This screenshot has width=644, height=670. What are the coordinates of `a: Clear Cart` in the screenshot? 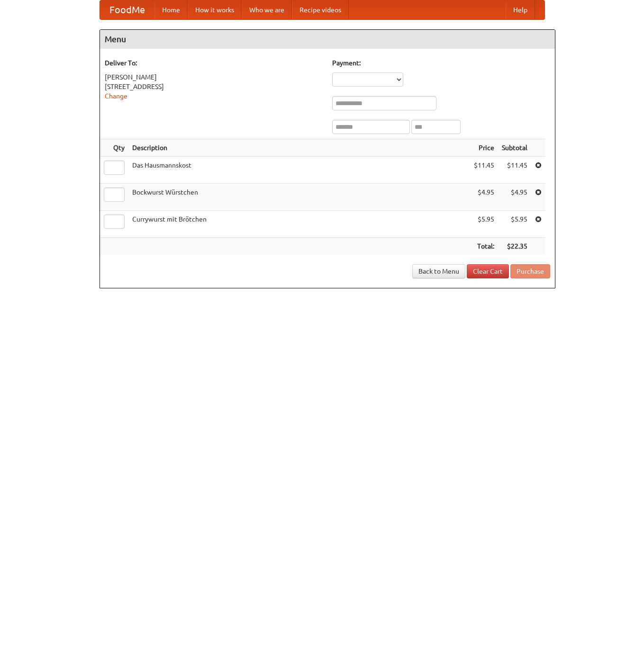 It's located at (488, 271).